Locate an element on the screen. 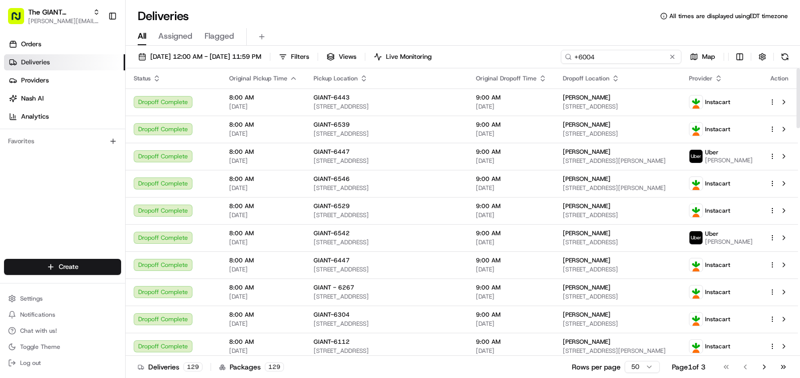 The width and height of the screenshot is (800, 378). div: Start new chat is located at coordinates (99, 101).